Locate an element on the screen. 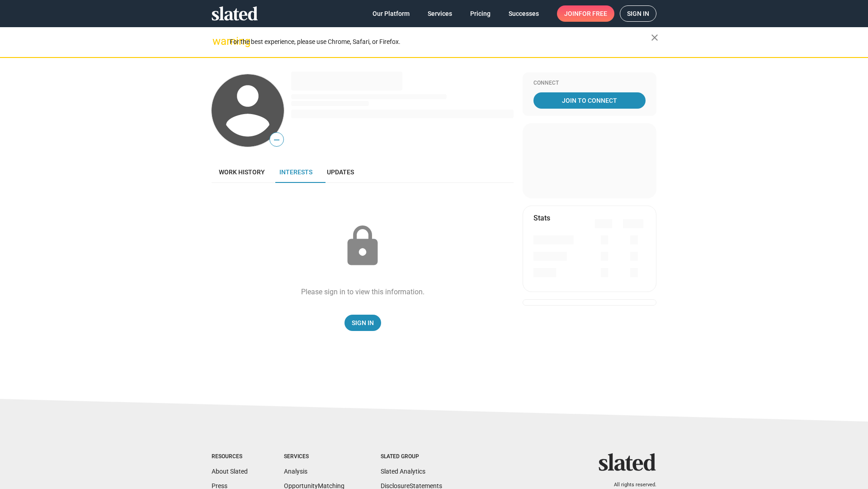 Image resolution: width=868 pixels, height=489 pixels. div: Please sign in to view this information. is located at coordinates (363, 291).